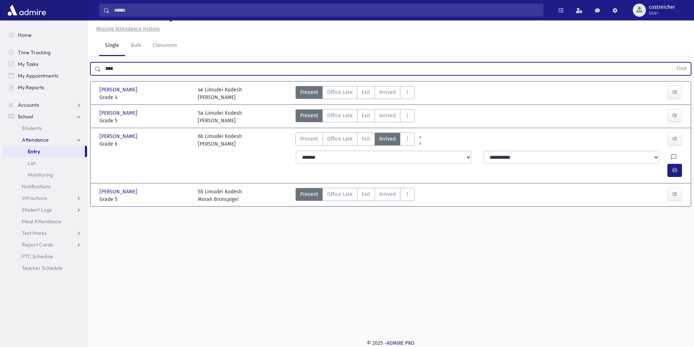 Image resolution: width=694 pixels, height=347 pixels. I want to click on a: Students, so click(45, 128).